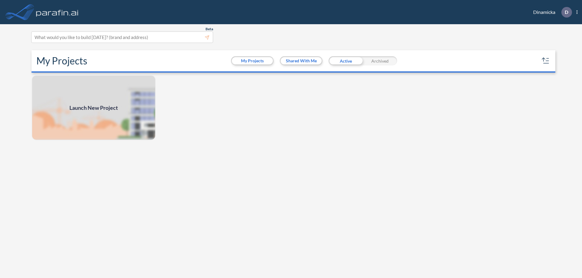 This screenshot has width=582, height=278. I want to click on div: Archived, so click(380, 61).